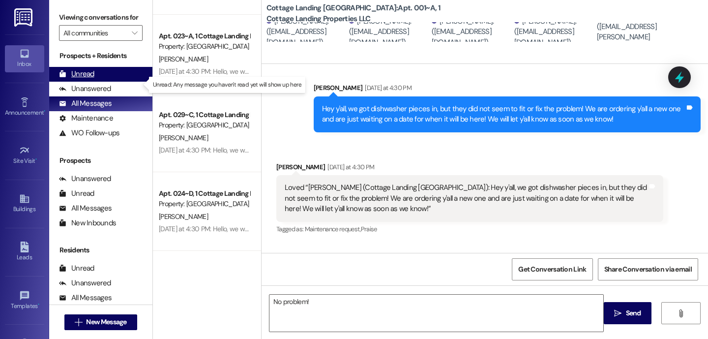 Image resolution: width=708 pixels, height=339 pixels. I want to click on button: Send, so click(627, 313).